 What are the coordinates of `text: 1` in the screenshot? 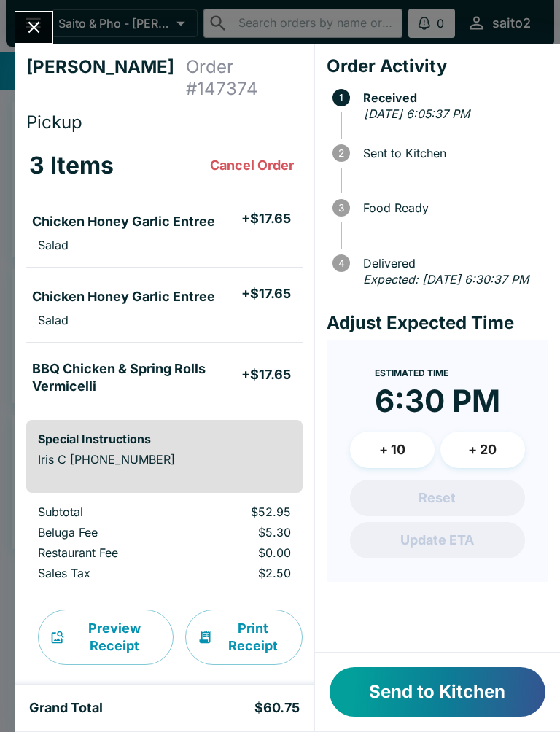 It's located at (341, 98).